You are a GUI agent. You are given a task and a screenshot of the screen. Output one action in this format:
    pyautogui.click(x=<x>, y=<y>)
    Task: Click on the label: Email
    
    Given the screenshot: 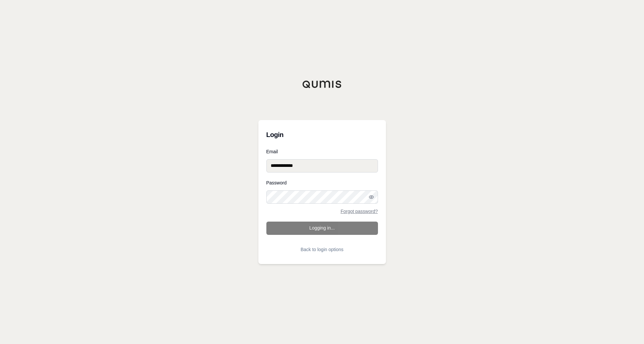 What is the action you would take?
    pyautogui.click(x=322, y=152)
    